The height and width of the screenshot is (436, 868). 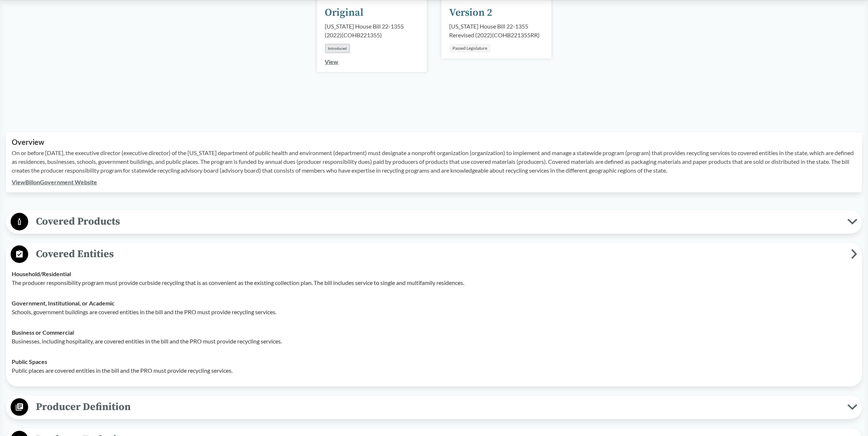 I want to click on div: Passed Legislature, so click(x=470, y=49).